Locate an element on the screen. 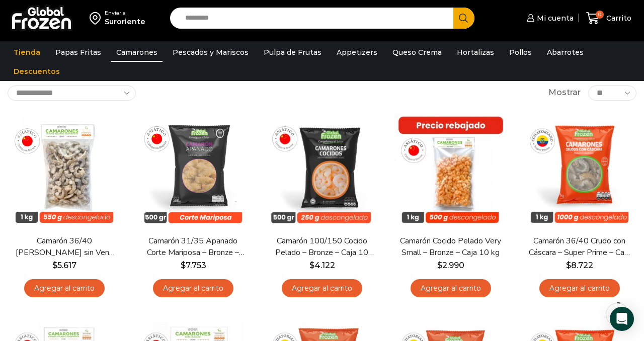  a: Hortalizas is located at coordinates (475, 52).